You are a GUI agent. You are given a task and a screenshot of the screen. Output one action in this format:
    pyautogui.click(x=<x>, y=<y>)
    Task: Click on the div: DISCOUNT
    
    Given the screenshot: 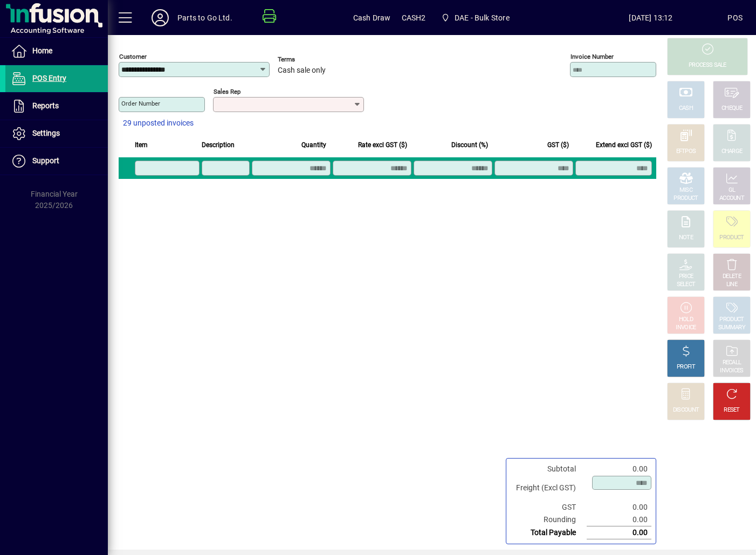 What is the action you would take?
    pyautogui.click(x=686, y=410)
    